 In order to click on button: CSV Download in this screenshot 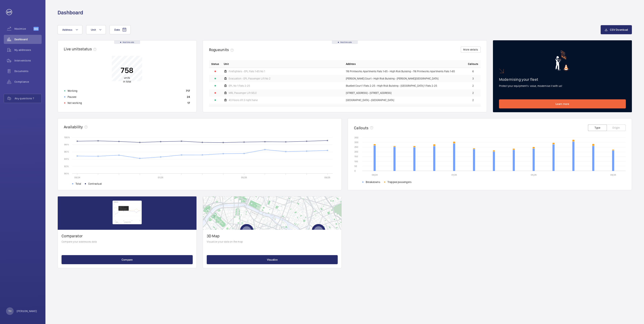, I will do `click(616, 30)`.